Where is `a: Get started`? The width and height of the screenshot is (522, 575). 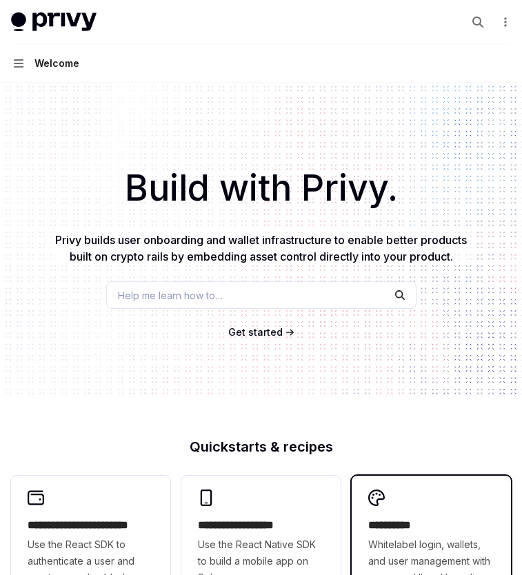 a: Get started is located at coordinates (255, 333).